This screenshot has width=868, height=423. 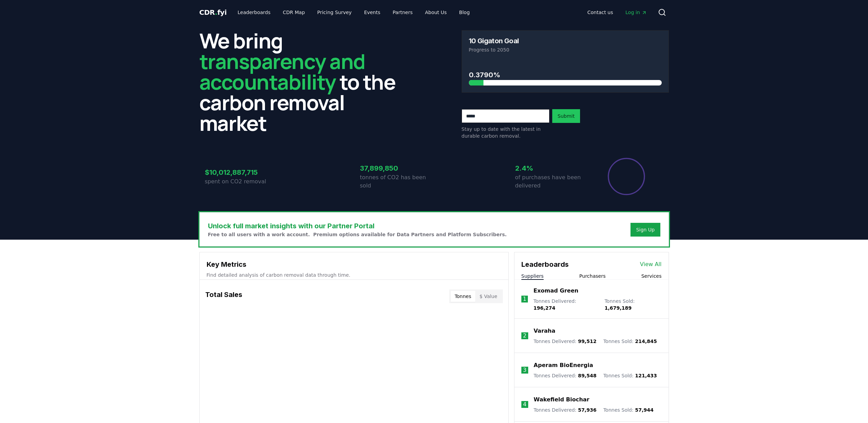 I want to click on h3: $10,012,887,715, so click(x=242, y=173).